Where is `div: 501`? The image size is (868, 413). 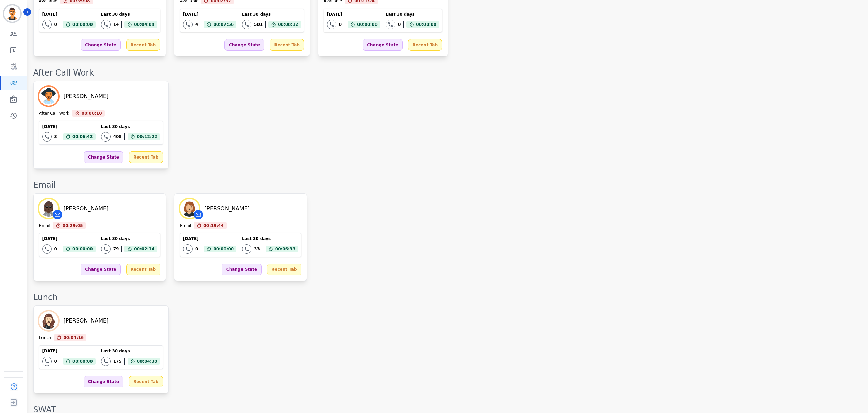 div: 501 is located at coordinates (258, 24).